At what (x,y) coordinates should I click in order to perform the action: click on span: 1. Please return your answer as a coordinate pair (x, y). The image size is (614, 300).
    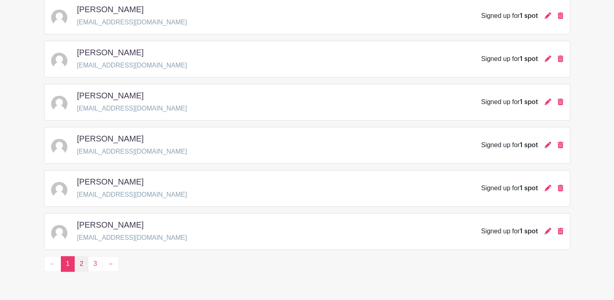
    Looking at the image, I should click on (68, 263).